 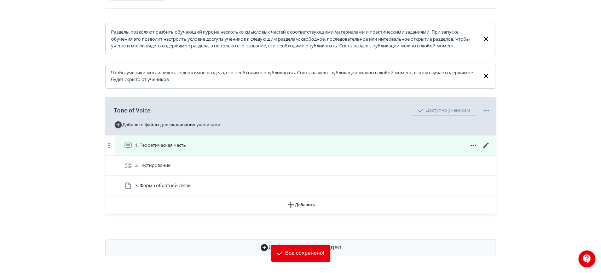 I want to click on div: Разделы позволяют разбить обучающий курс на несколько смысловых частей с соответствующими материа..., so click(x=293, y=39).